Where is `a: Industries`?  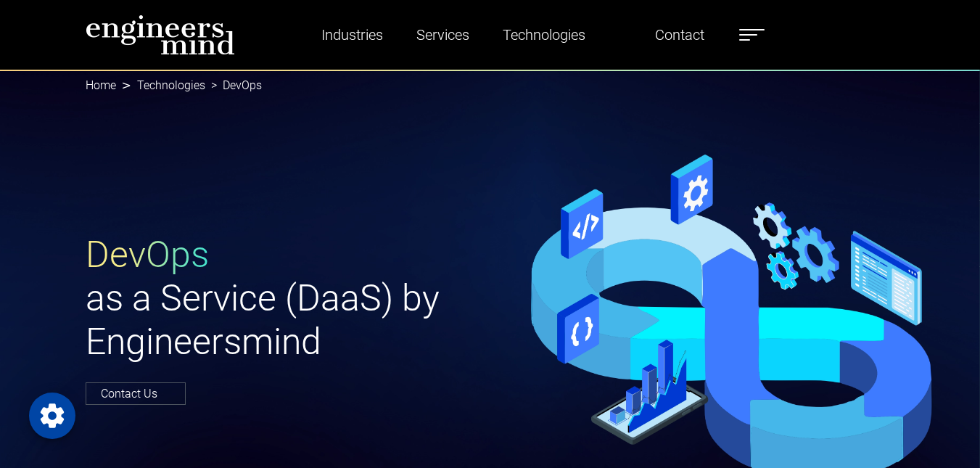 a: Industries is located at coordinates (352, 35).